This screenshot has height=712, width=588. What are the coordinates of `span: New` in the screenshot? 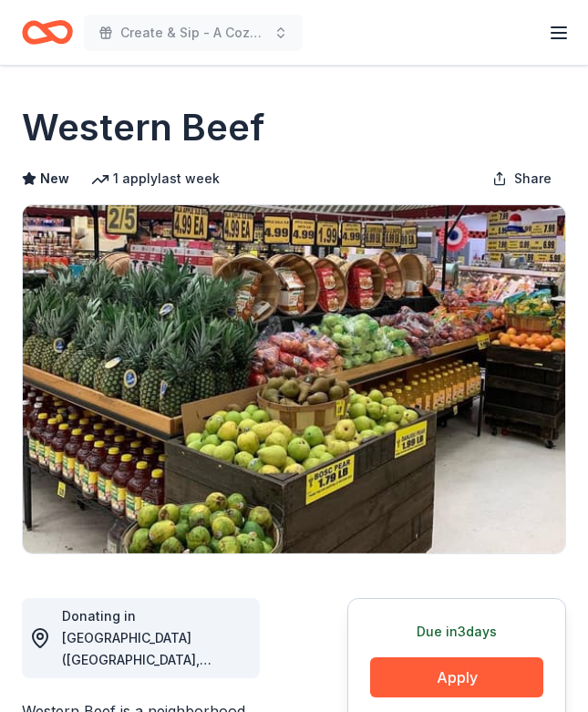 It's located at (55, 179).